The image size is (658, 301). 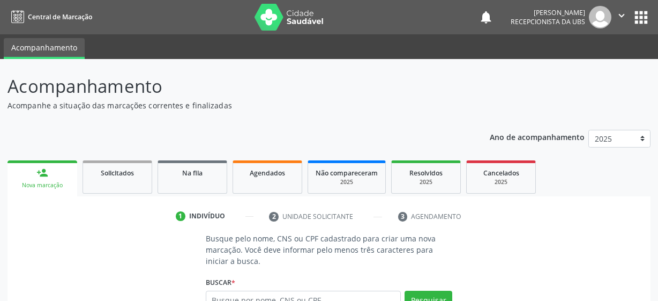 What do you see at coordinates (347, 173) in the screenshot?
I see `span: Não compareceram` at bounding box center [347, 173].